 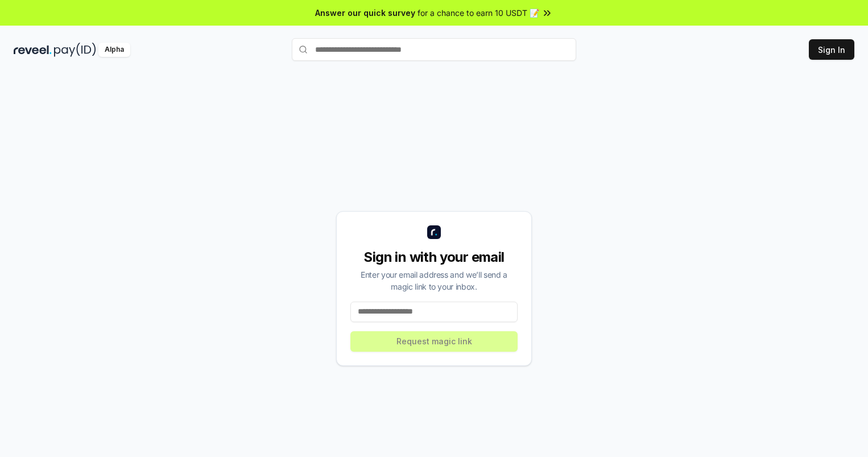 What do you see at coordinates (434, 232) in the screenshot?
I see `img: logo_small` at bounding box center [434, 232].